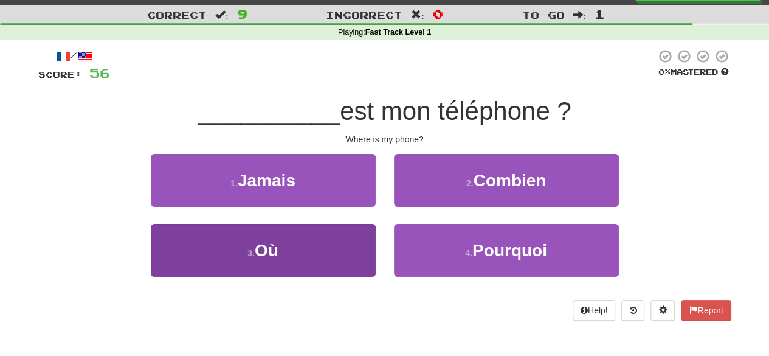  I want to click on span: Où, so click(266, 250).